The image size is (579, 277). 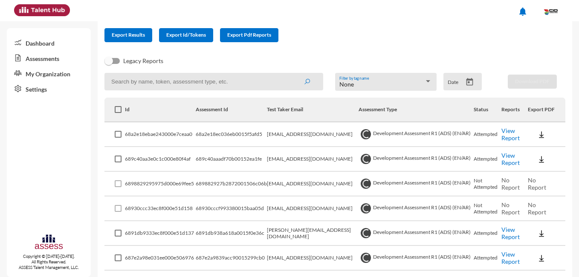 What do you see at coordinates (128, 35) in the screenshot?
I see `button: Export Results` at bounding box center [128, 35].